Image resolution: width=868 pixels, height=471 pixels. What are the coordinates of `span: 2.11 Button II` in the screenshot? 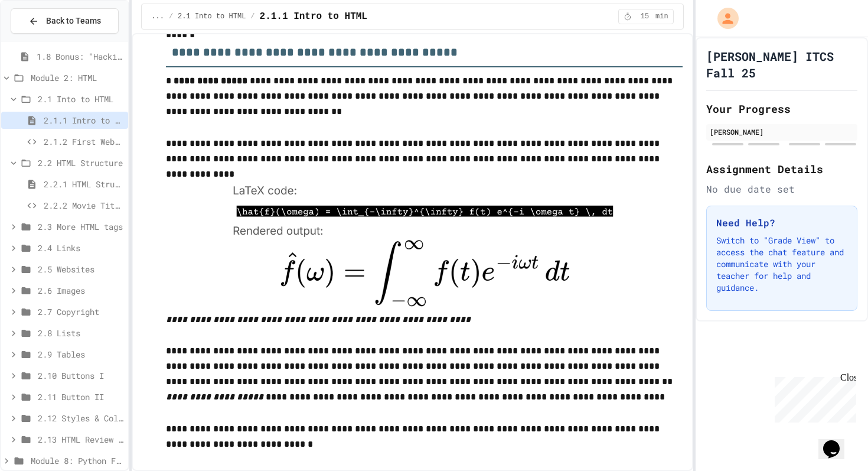 It's located at (80, 396).